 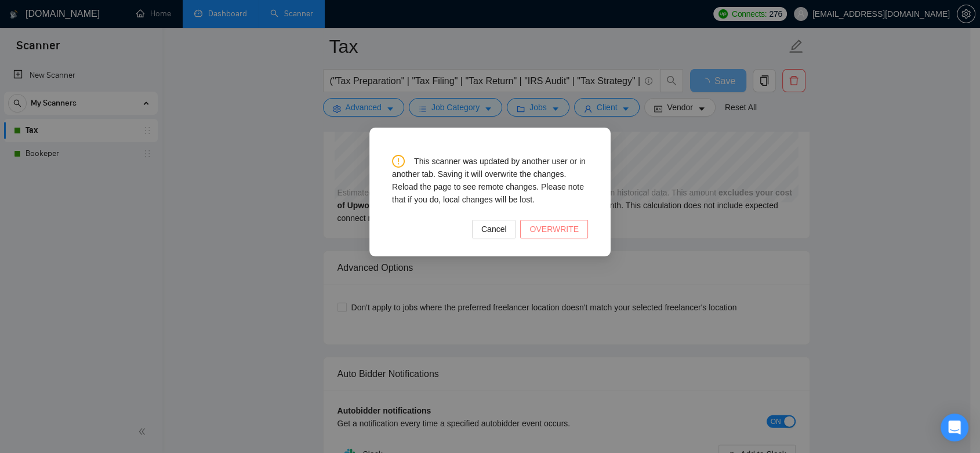 I want to click on span: Cancel, so click(x=494, y=229).